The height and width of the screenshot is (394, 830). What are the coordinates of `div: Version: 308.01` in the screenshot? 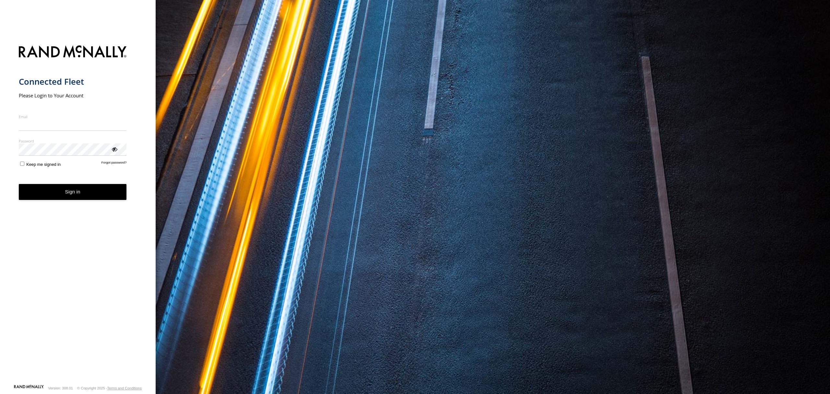 It's located at (61, 388).